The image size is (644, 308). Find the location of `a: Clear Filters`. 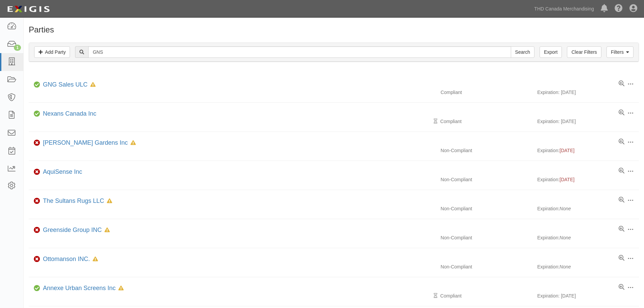

a: Clear Filters is located at coordinates (584, 52).